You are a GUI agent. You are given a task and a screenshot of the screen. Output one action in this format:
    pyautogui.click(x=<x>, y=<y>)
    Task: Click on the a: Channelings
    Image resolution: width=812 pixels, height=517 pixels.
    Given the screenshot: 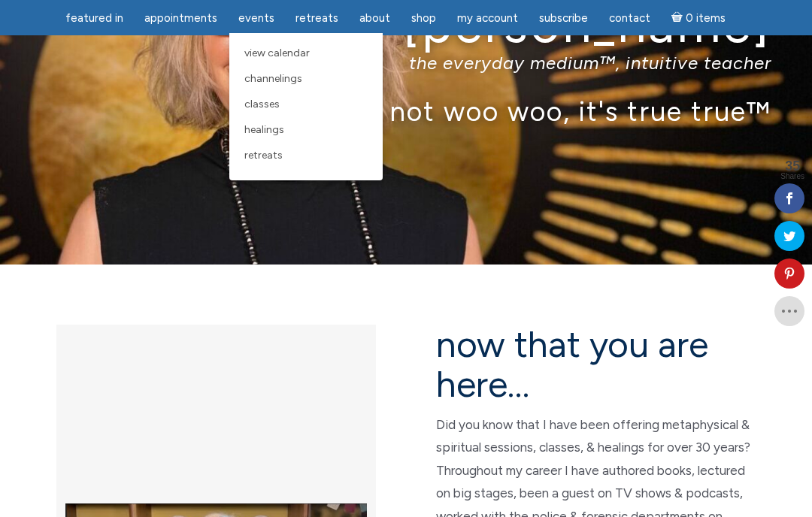 What is the action you would take?
    pyautogui.click(x=306, y=79)
    